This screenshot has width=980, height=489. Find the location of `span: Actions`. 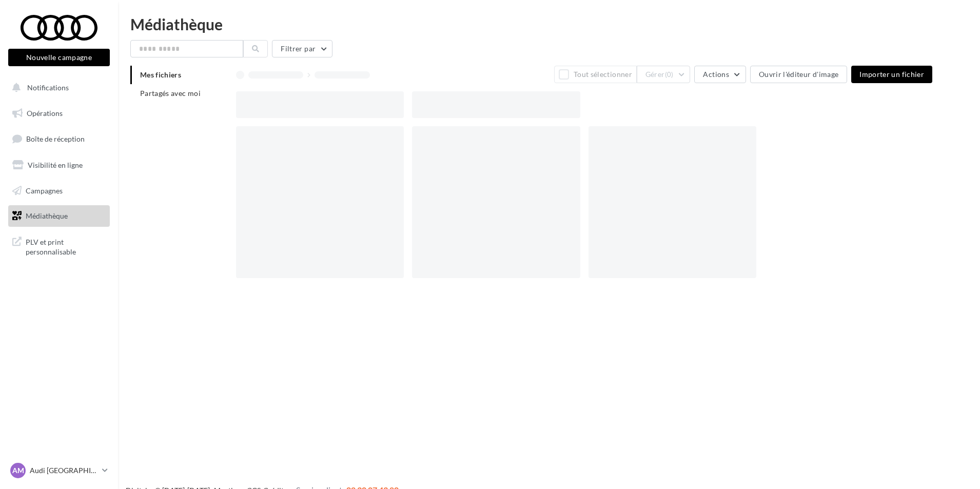

span: Actions is located at coordinates (716, 74).